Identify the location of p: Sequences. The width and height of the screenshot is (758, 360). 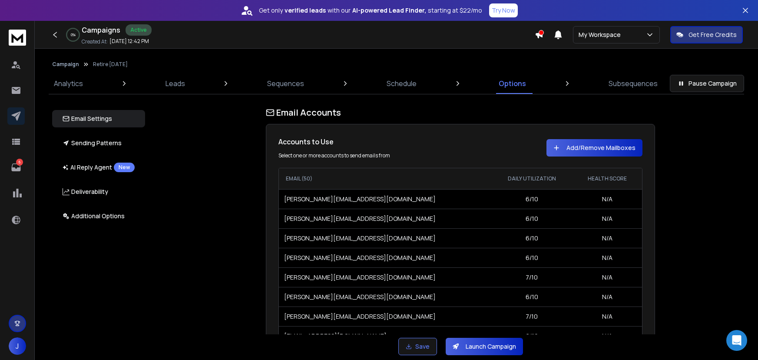
(286, 83).